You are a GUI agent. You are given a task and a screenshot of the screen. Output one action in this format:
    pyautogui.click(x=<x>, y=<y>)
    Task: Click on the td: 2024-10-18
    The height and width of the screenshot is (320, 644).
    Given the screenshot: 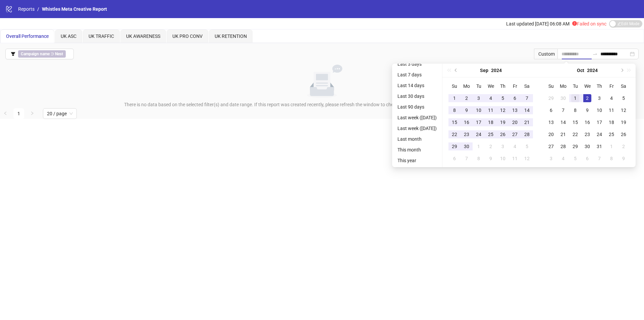 What is the action you would take?
    pyautogui.click(x=611, y=122)
    